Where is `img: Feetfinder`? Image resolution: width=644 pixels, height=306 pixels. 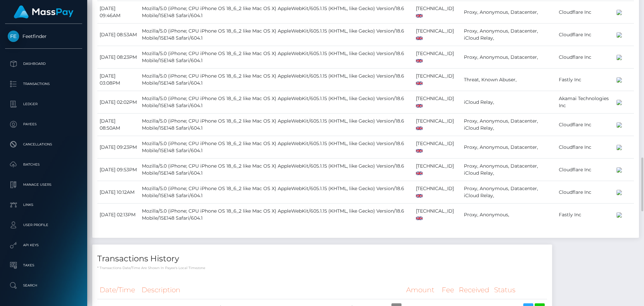 img: Feetfinder is located at coordinates (13, 36).